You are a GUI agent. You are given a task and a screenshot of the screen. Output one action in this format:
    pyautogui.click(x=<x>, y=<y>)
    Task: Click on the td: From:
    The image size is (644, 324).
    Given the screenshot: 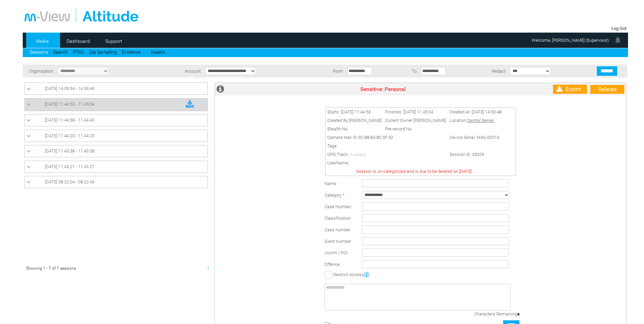 What is the action you would take?
    pyautogui.click(x=331, y=71)
    